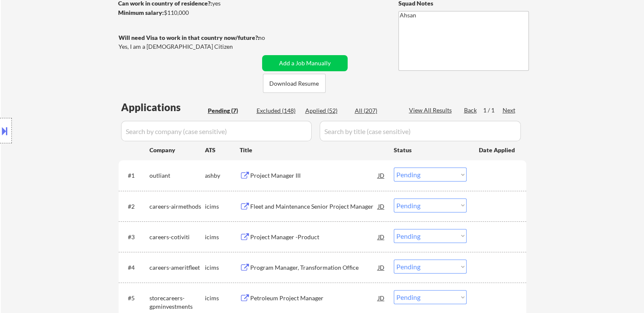 The width and height of the screenshot is (644, 313). I want to click on strong: Minimum salary:, so click(141, 12).